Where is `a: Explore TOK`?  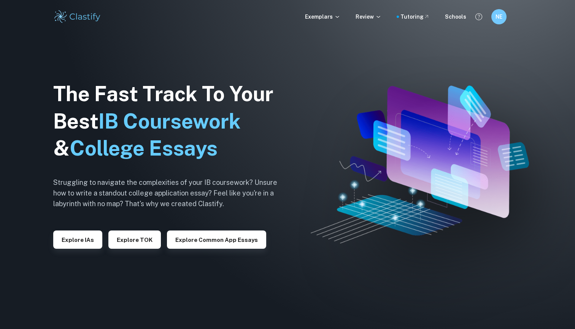 a: Explore TOK is located at coordinates (135, 239).